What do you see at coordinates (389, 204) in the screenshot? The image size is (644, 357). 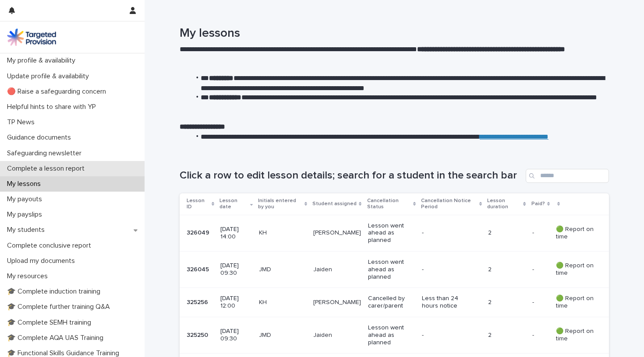 I see `p: Cancellation Status` at bounding box center [389, 204].